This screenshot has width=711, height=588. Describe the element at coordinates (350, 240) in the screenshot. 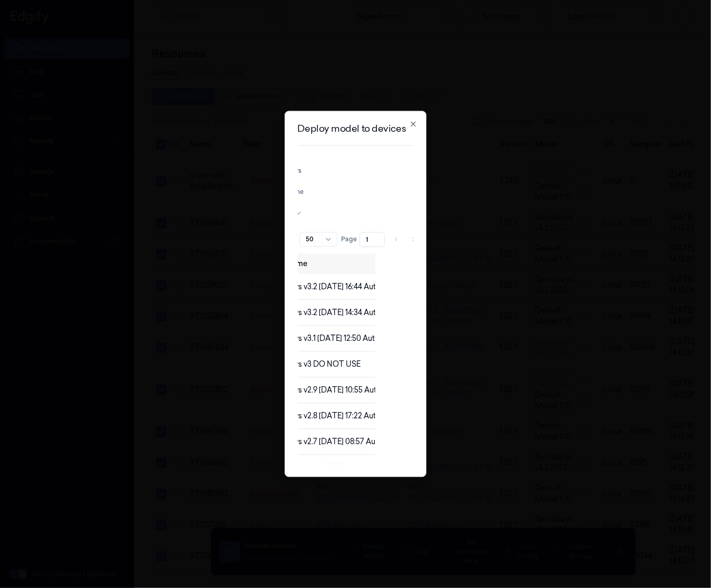

I see `span: Page` at that location.